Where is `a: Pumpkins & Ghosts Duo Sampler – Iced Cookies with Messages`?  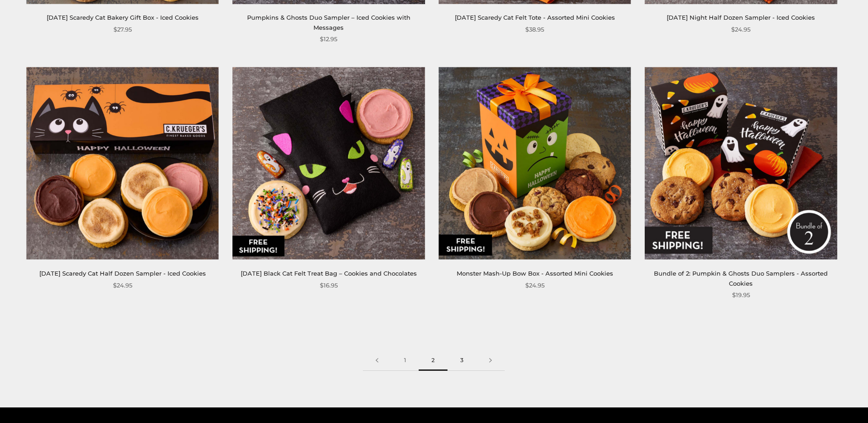 a: Pumpkins & Ghosts Duo Sampler – Iced Cookies with Messages is located at coordinates (328, 22).